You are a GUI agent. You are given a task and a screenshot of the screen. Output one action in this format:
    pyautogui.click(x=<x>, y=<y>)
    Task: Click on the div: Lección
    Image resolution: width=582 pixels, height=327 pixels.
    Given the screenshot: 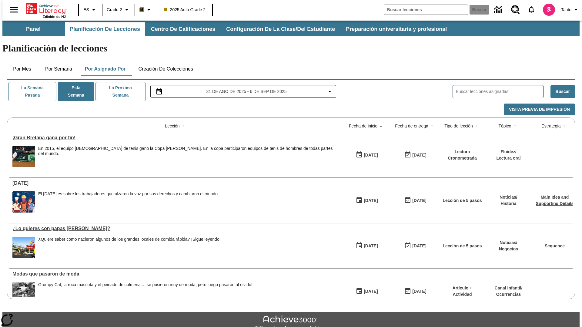 What is the action you would take?
    pyautogui.click(x=172, y=126)
    